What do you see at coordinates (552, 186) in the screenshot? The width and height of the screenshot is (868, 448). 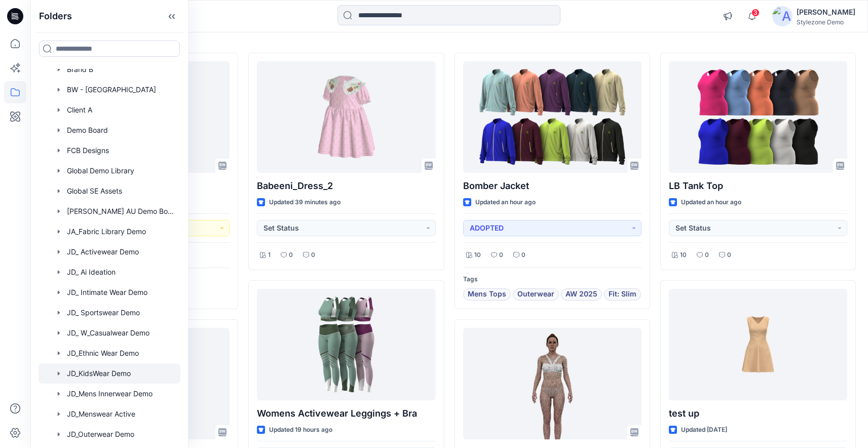 I see `p: Bomber Jacket` at bounding box center [552, 186].